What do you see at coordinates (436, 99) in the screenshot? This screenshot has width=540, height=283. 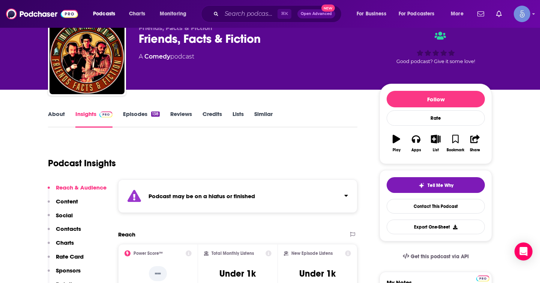 I see `button: Follow` at bounding box center [436, 99].